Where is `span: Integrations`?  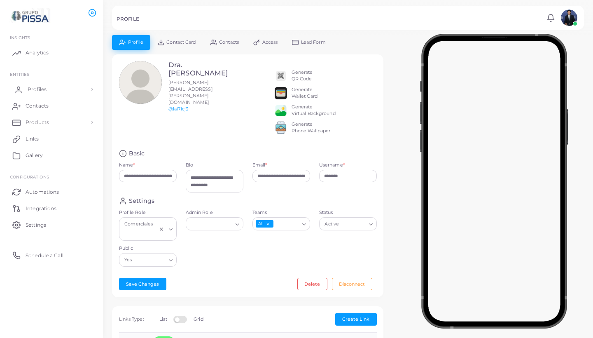
span: Integrations is located at coordinates (41, 208).